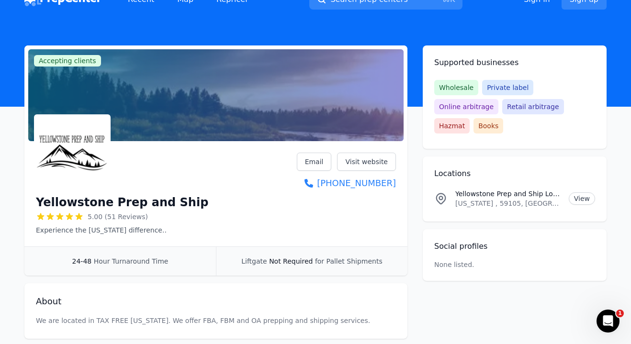  Describe the element at coordinates (68, 61) in the screenshot. I see `span: Accepting clients` at that location.